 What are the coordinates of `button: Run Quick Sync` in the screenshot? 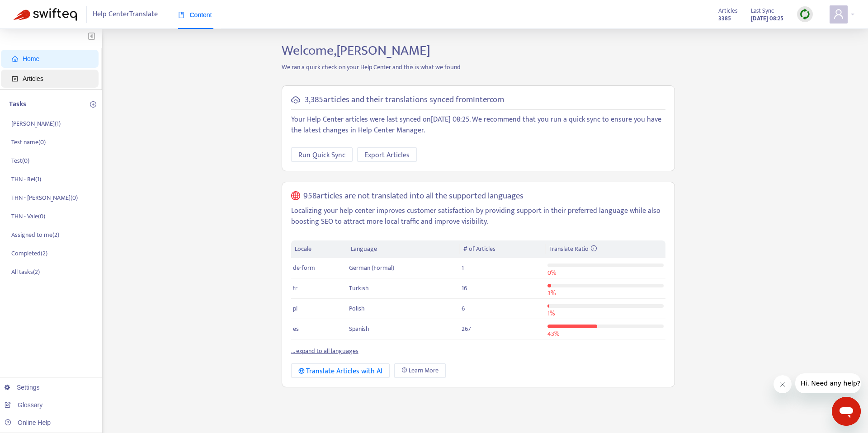 It's located at (321, 155).